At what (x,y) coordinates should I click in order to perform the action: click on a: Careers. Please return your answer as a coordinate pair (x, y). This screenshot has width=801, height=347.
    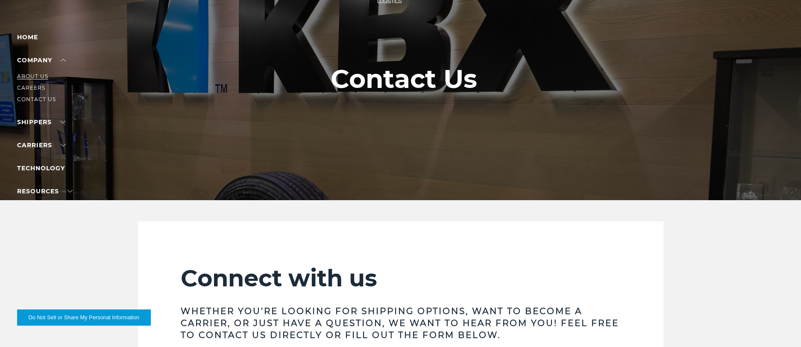
    Looking at the image, I should click on (31, 88).